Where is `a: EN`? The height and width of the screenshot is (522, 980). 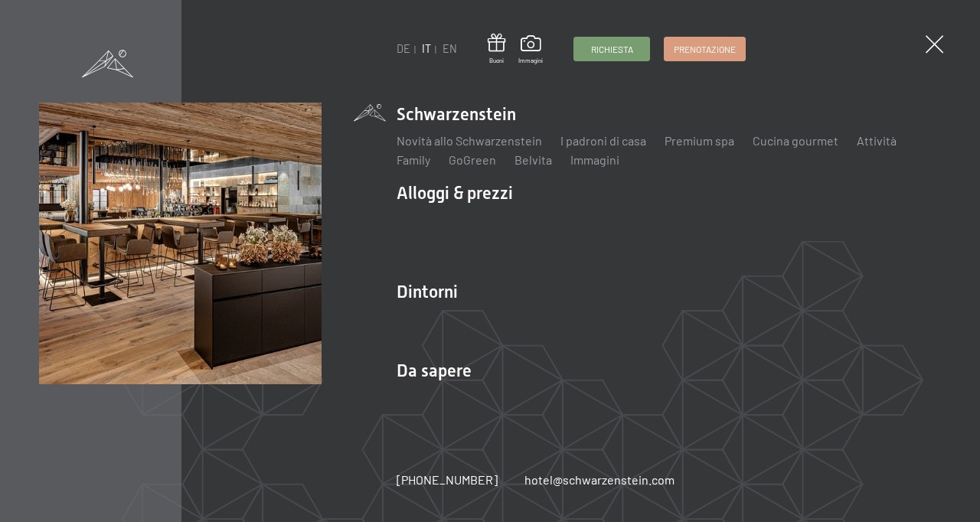
a: EN is located at coordinates (449, 48).